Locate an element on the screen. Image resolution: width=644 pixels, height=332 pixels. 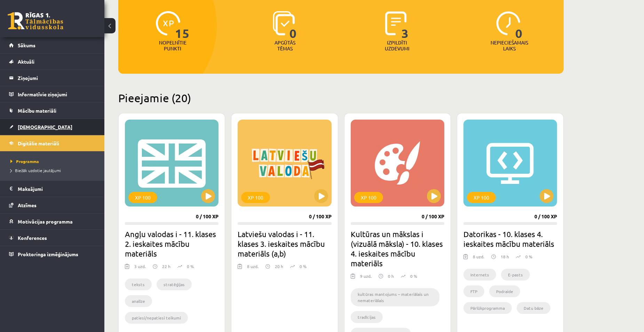
h2: Angļu valodas i - 11. klases 2. ieskaites mācību materiāls is located at coordinates (172, 244).